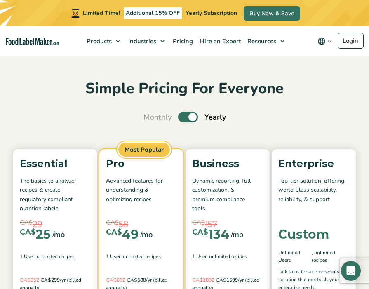 This screenshot has height=289, width=369. Describe the element at coordinates (123, 224) in the screenshot. I see `span: 58` at that location.